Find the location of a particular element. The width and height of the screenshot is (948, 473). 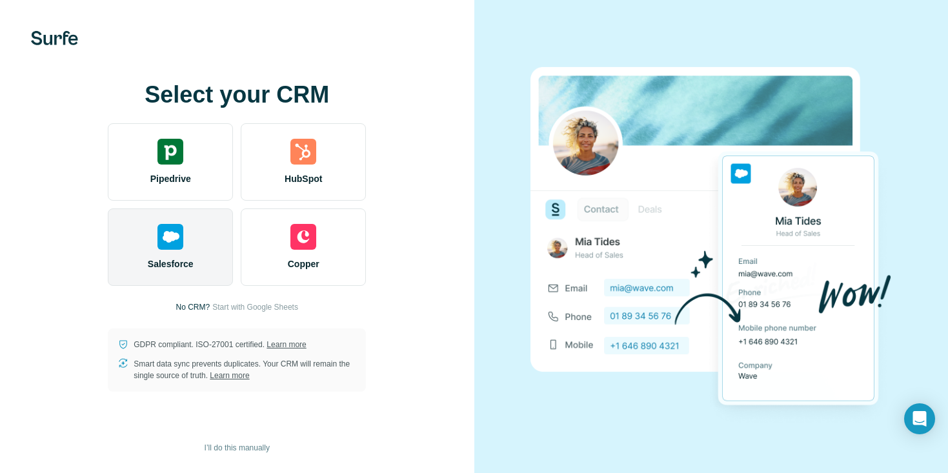

h1: Select your CRM is located at coordinates (237, 95).